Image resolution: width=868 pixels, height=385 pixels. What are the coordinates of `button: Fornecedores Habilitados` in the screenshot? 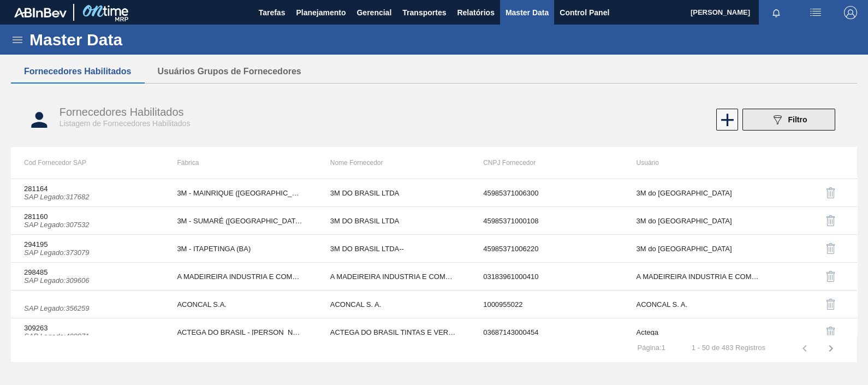 It's located at (77, 72).